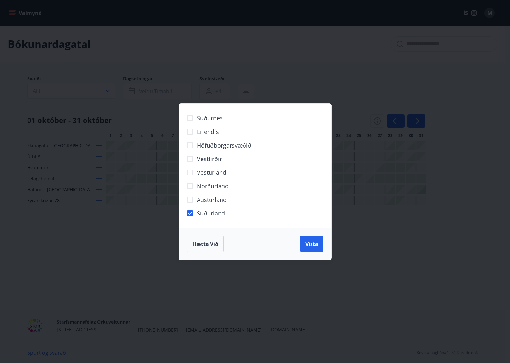 This screenshot has height=363, width=510. I want to click on span: Austurland, so click(212, 200).